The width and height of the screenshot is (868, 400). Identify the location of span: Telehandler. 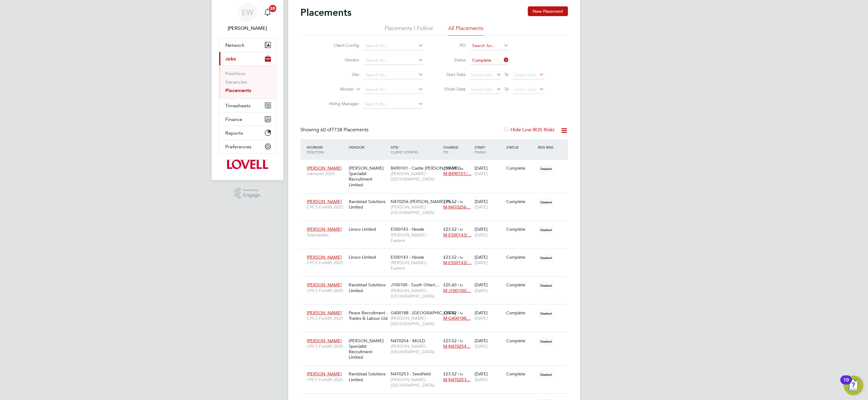
(326, 235).